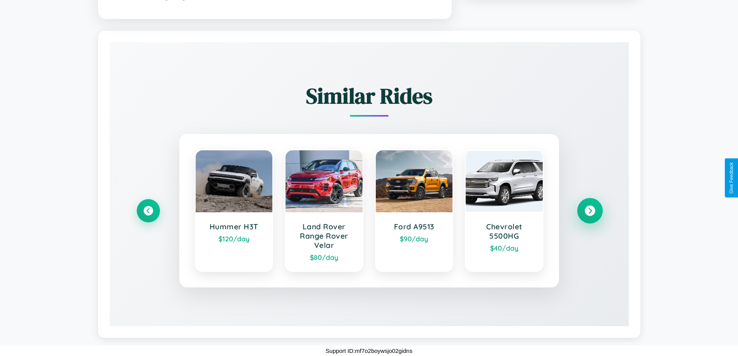  I want to click on a: Hummer H3T$120/day, so click(234, 211).